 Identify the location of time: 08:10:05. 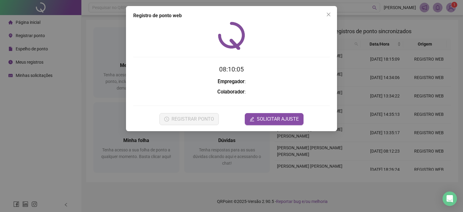
(231, 69).